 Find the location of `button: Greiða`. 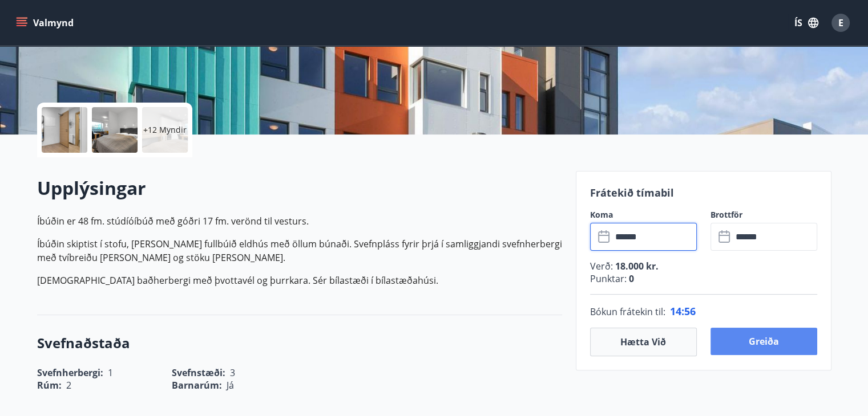

button: Greiða is located at coordinates (763, 341).